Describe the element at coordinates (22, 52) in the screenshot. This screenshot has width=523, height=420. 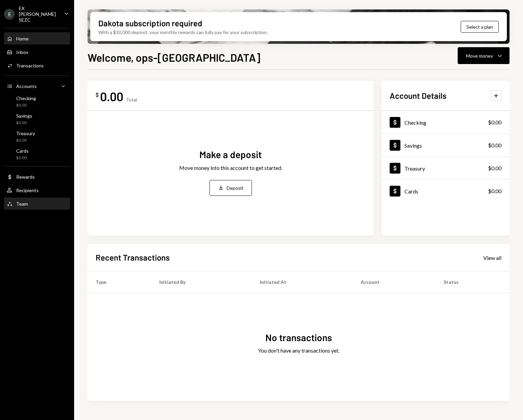
I see `div: Inbox` at that location.